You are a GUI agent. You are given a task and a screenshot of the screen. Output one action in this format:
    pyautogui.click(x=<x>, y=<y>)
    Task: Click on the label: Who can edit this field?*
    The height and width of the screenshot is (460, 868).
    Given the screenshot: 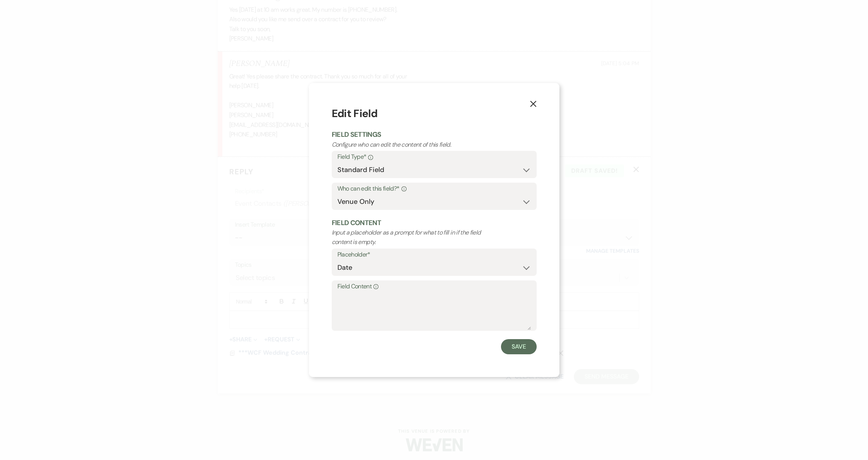 What is the action you would take?
    pyautogui.click(x=434, y=189)
    